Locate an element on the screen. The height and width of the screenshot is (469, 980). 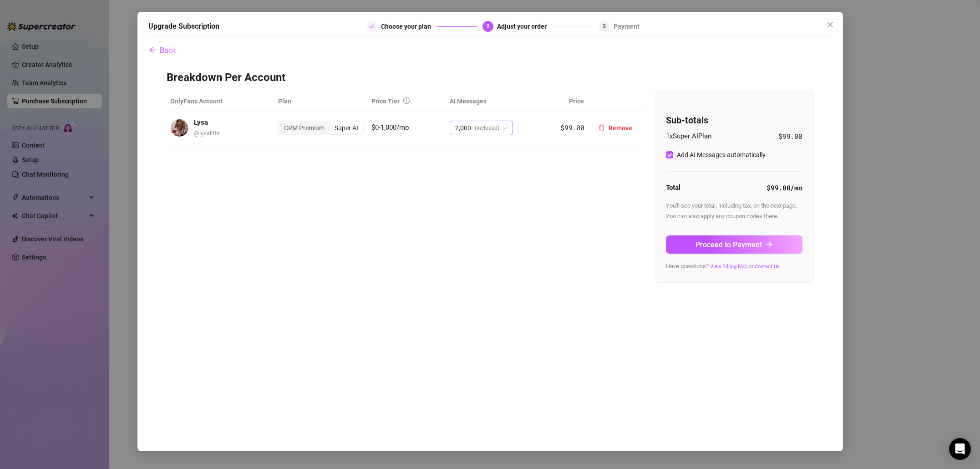
button: Close is located at coordinates (831, 25).